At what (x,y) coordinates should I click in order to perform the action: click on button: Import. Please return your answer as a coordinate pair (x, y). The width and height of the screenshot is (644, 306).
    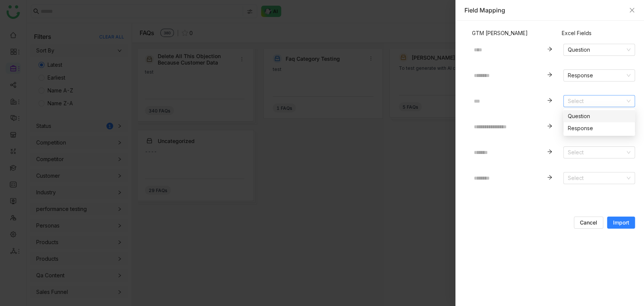
    Looking at the image, I should click on (621, 223).